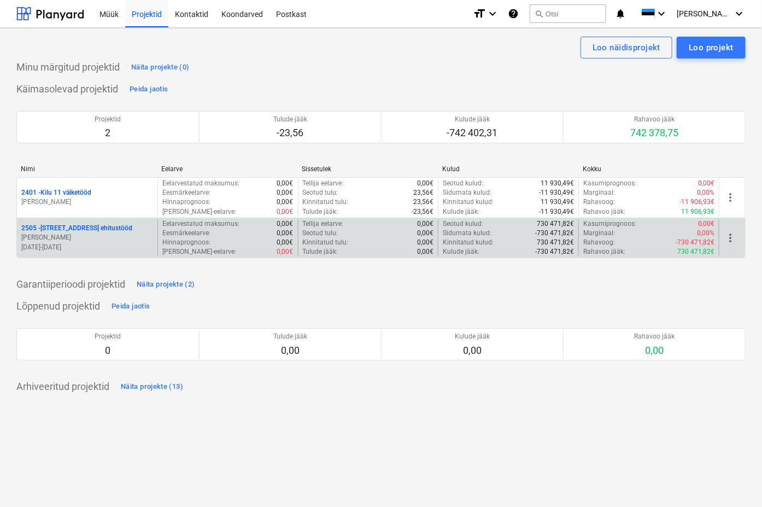  Describe the element at coordinates (654, 119) in the screenshot. I see `p: Rahavoo jääk` at that location.